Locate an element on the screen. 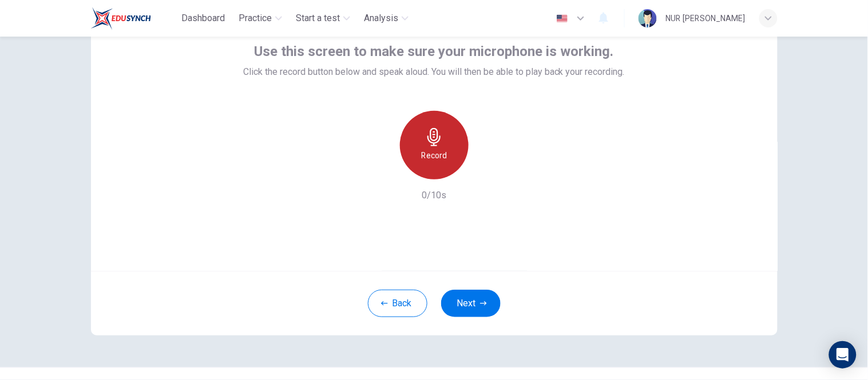 The image size is (868, 380). button: Analysis is located at coordinates (386, 18).